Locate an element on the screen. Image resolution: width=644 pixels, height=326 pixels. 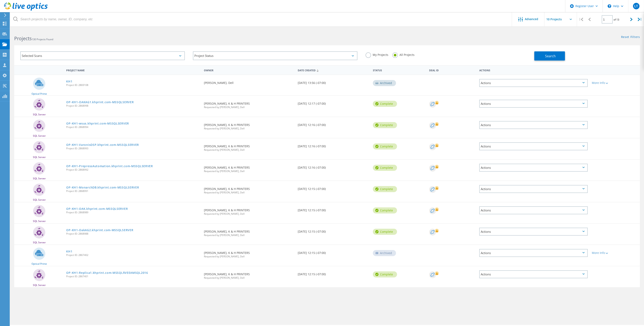
span: Project ID: 2868989 is located at coordinates (133, 213).